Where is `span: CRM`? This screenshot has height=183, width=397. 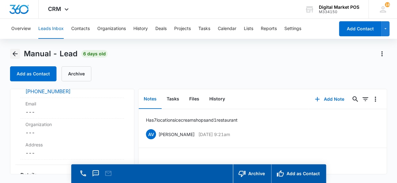 span: CRM is located at coordinates (55, 9).